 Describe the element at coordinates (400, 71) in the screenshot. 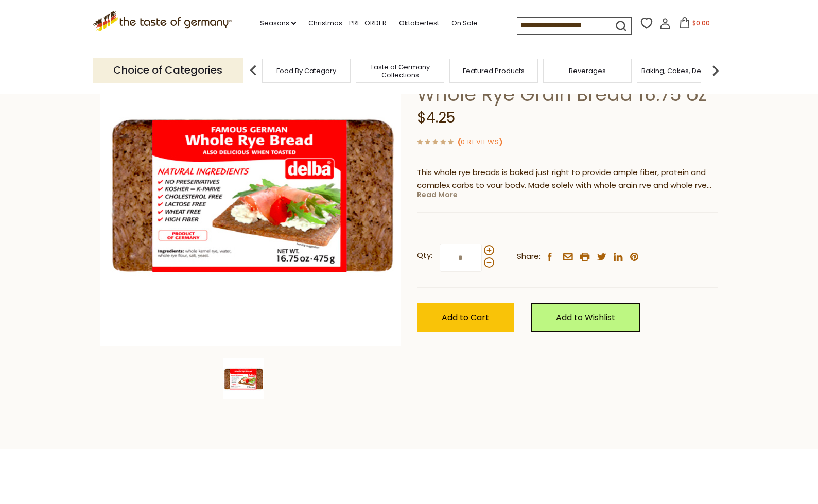

I see `a: Taste of Germany Collections` at that location.